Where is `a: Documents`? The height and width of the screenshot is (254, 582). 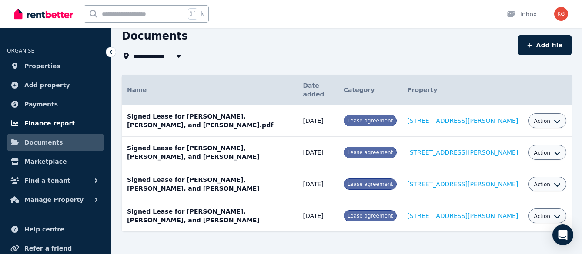 a: Documents is located at coordinates (55, 143).